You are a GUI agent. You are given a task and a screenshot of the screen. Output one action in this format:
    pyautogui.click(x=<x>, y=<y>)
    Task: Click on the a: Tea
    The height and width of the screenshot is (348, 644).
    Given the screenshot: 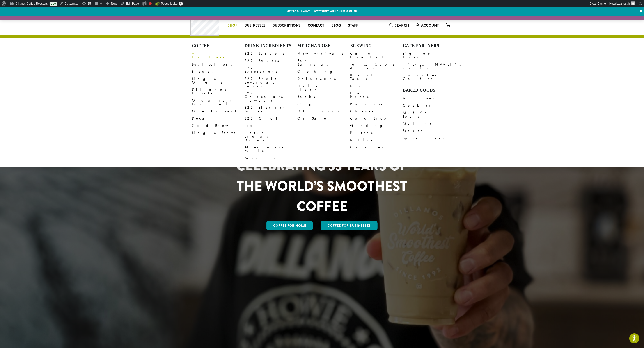 What is the action you would take?
    pyautogui.click(x=271, y=126)
    